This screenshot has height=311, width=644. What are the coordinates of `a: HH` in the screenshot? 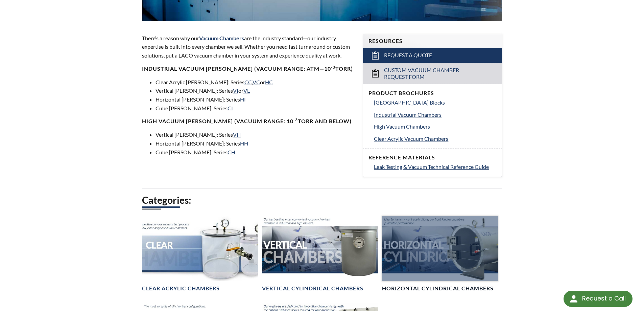 It's located at (244, 143).